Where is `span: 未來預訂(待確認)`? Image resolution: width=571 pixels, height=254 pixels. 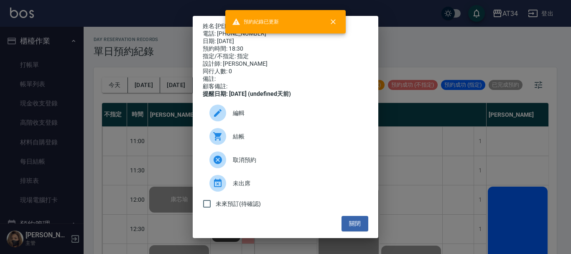
span: 未來預訂(待確認) is located at coordinates (238, 204).